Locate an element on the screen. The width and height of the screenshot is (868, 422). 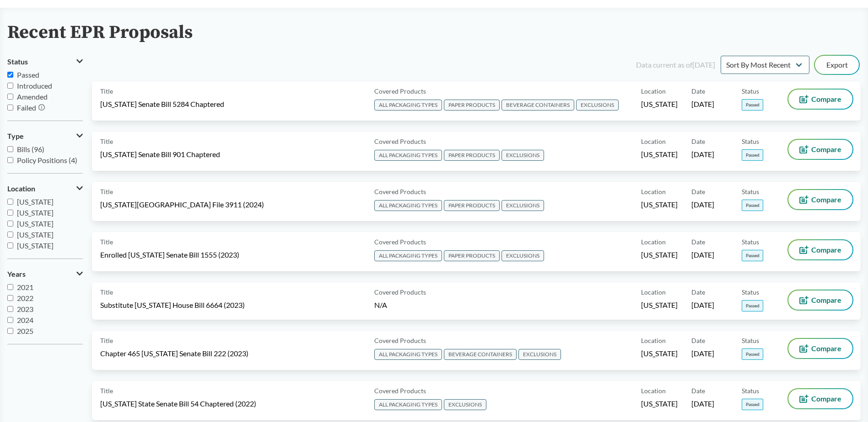
span: N/A is located at coordinates (380, 305).